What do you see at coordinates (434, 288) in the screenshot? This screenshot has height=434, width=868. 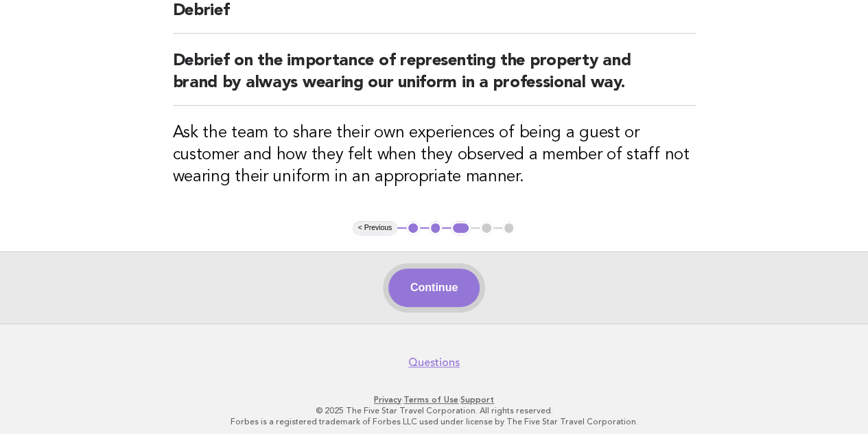 I see `button: Continue` at bounding box center [434, 288].